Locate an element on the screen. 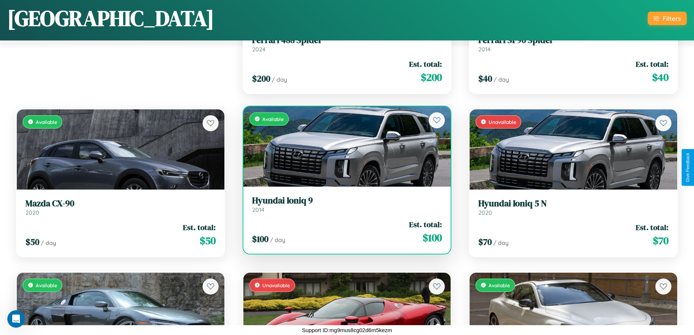  div: Filters is located at coordinates (672, 18).